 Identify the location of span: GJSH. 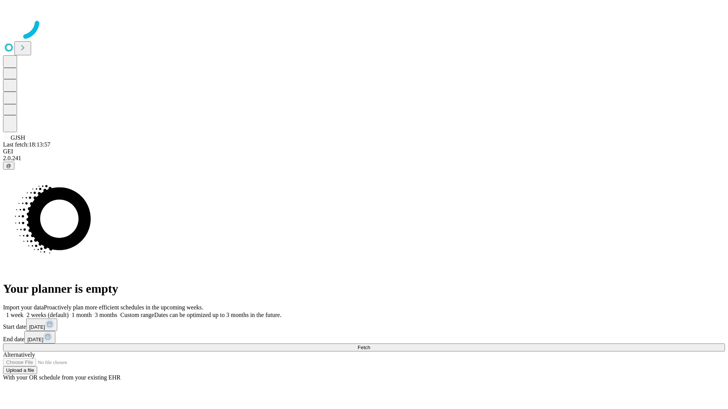
(18, 138).